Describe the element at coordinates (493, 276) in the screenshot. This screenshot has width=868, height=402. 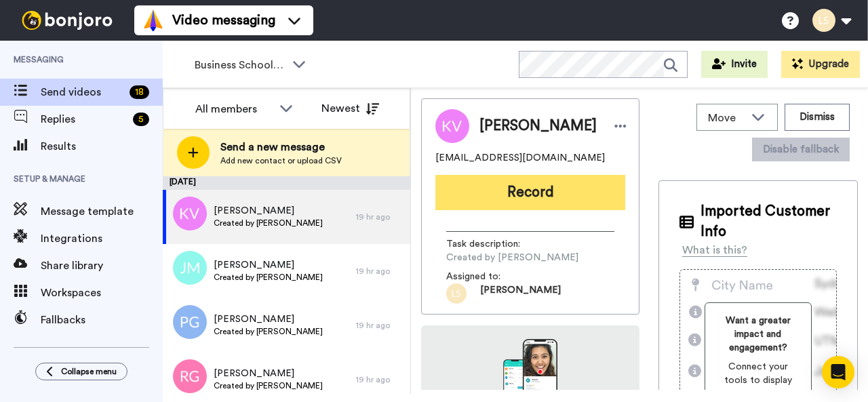
I see `span: Assigned to:` at that location.